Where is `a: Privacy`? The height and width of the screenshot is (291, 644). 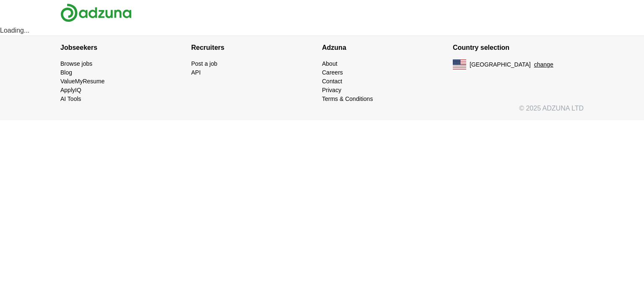
a: Privacy is located at coordinates (332, 90).